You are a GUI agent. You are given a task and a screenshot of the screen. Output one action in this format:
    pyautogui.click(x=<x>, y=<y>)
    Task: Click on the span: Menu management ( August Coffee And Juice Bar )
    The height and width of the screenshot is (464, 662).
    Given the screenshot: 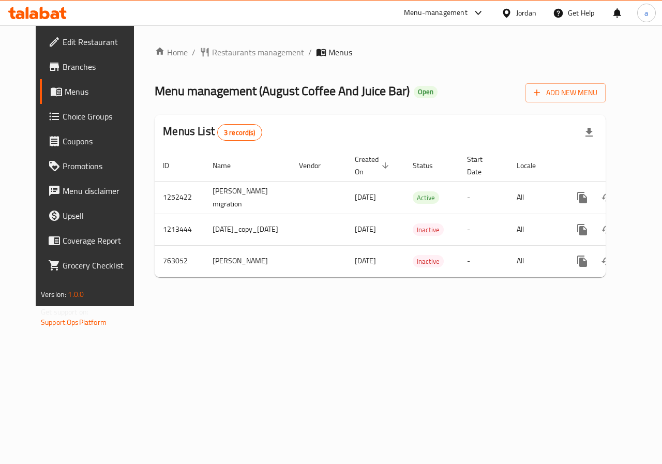 What is the action you would take?
    pyautogui.click(x=282, y=91)
    